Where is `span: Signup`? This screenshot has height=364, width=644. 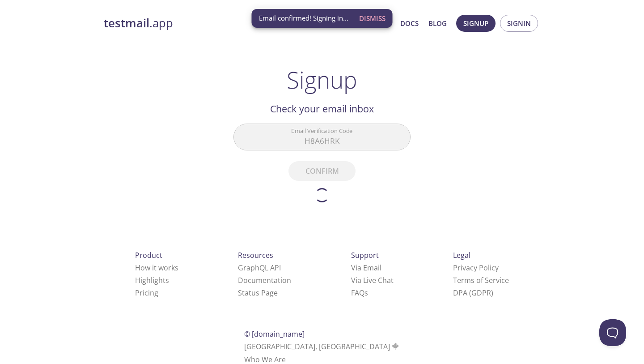
span: Signup is located at coordinates (476, 23).